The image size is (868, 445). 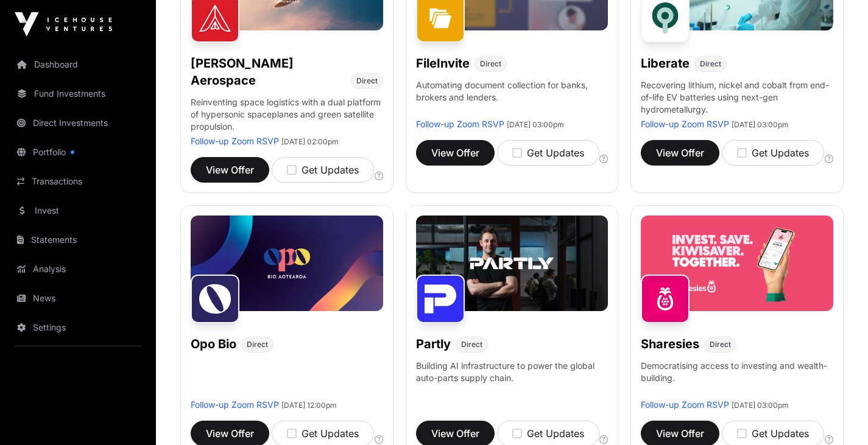 What do you see at coordinates (443, 63) in the screenshot?
I see `h1: FileInvite` at bounding box center [443, 63].